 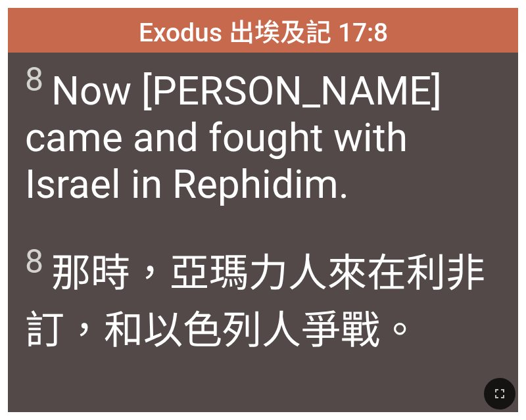 What do you see at coordinates (263, 298) in the screenshot?
I see `span: 那時，亞瑪力人` at bounding box center [263, 298].